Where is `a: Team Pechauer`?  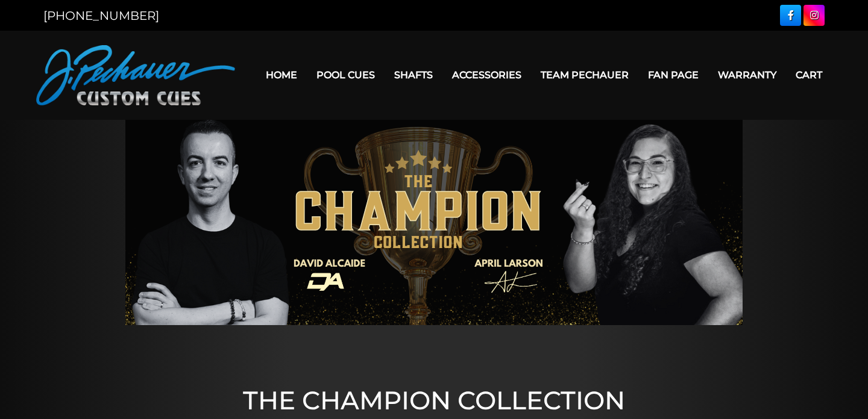 a: Team Pechauer is located at coordinates (585, 75).